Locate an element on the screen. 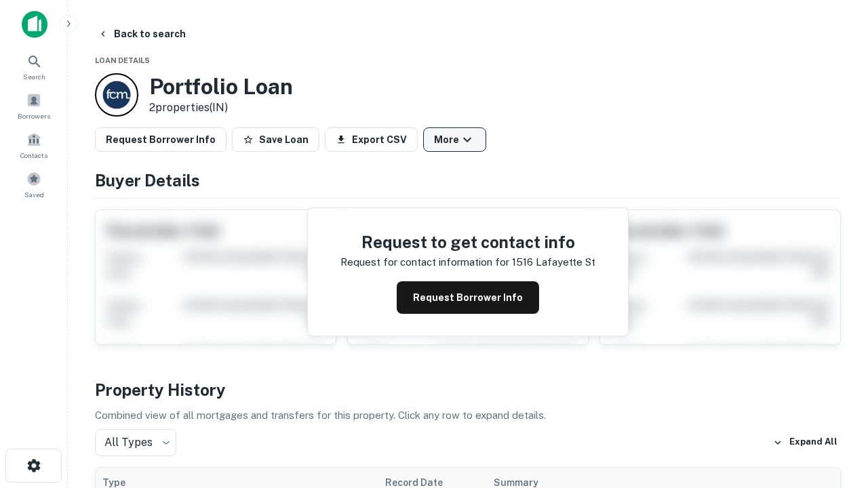  button: Back to search is located at coordinates (142, 34).